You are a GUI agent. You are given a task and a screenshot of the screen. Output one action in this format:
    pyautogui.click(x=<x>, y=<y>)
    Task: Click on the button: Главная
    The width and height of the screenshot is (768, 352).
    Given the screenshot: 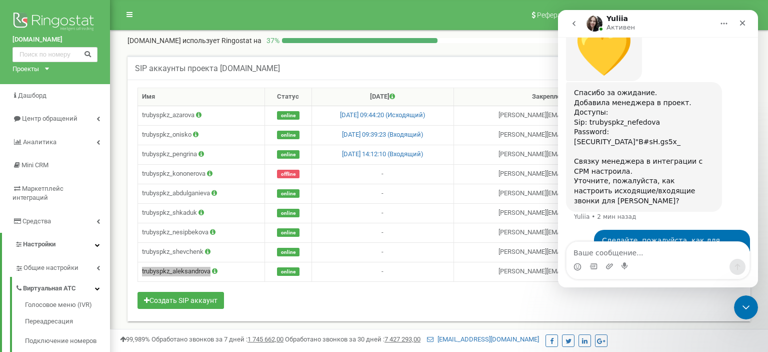 What is the action you would take?
    pyautogui.click(x=166, y=14)
    